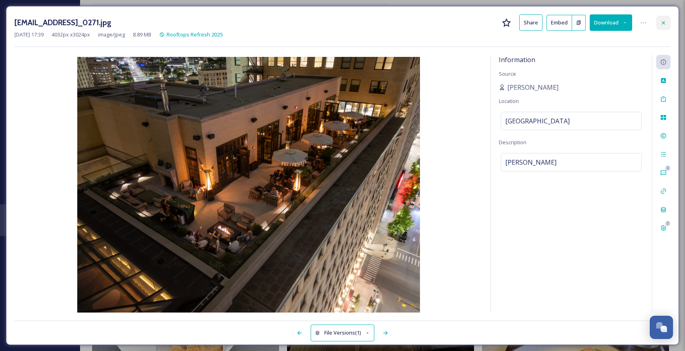 The image size is (685, 351). I want to click on span: 4032 px x 3024 px, so click(71, 34).